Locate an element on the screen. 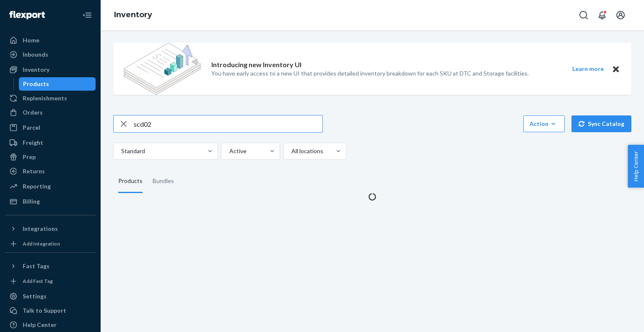 This screenshot has width=644, height=332. a: Freight is located at coordinates (50, 143).